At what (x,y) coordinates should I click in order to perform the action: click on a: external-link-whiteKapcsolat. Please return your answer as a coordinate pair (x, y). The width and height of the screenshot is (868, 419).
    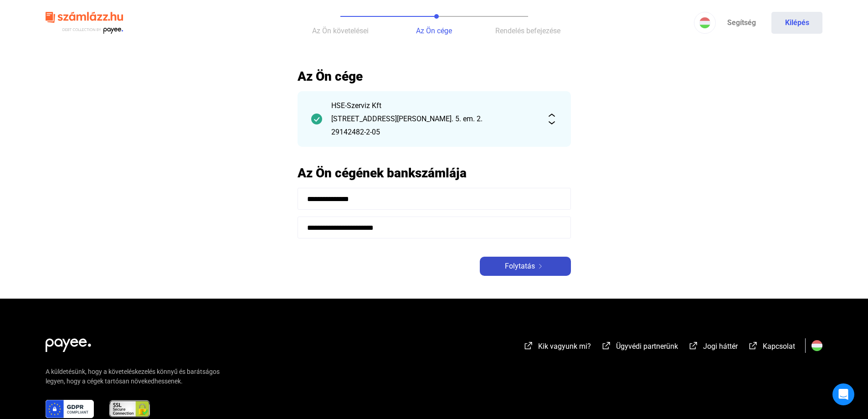
    Looking at the image, I should click on (771, 347).